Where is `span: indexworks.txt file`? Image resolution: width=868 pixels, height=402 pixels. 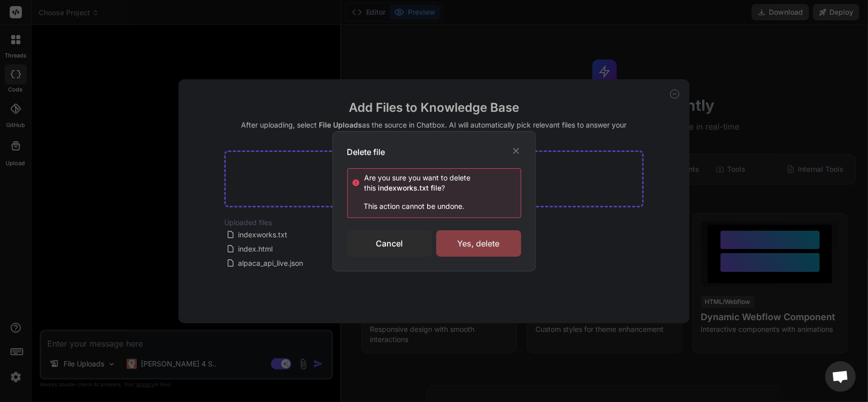
span: indexworks.txt file is located at coordinates (408, 188).